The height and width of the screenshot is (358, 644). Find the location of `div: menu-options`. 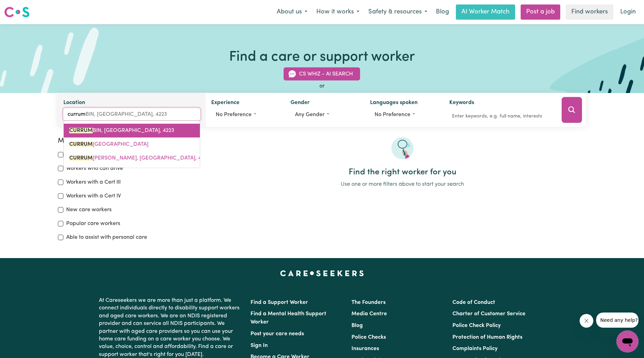

div: menu-options is located at coordinates (131, 144).